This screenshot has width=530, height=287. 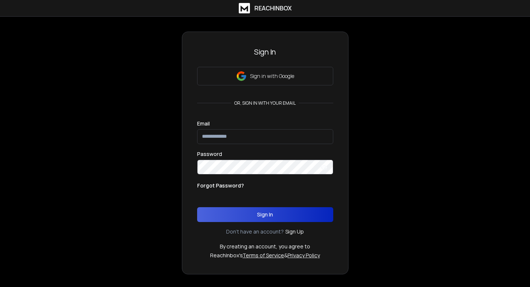 I want to click on a: ReachInbox, so click(x=265, y=8).